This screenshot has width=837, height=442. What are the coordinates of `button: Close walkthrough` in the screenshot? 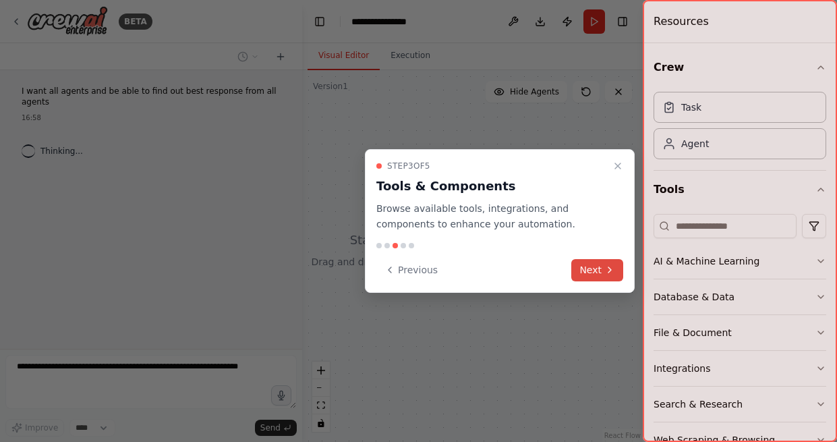 It's located at (618, 166).